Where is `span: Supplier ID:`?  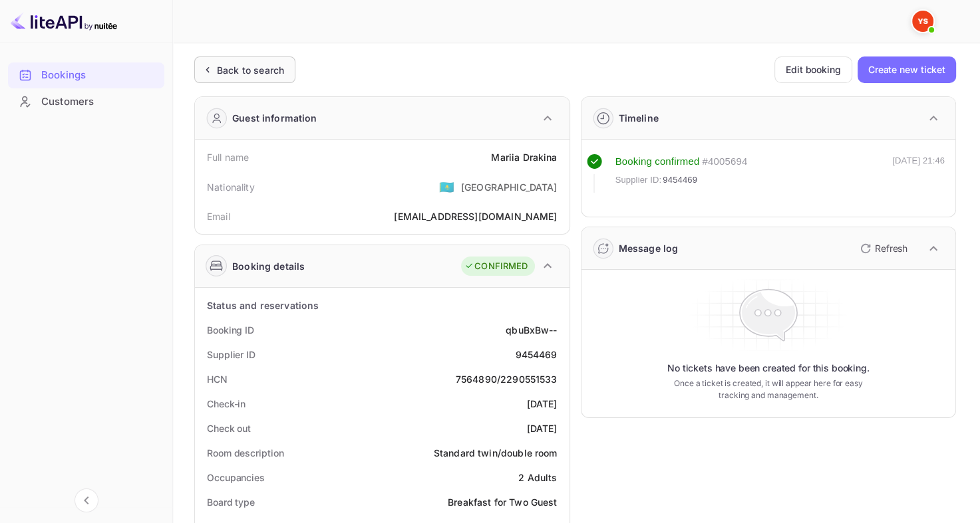 span: Supplier ID: is located at coordinates (639, 180).